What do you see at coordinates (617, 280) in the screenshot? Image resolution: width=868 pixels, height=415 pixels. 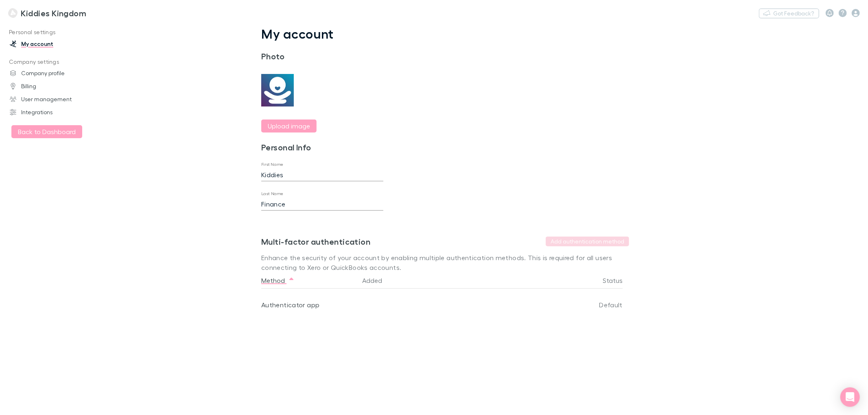 I see `button: Status` at bounding box center [617, 280].